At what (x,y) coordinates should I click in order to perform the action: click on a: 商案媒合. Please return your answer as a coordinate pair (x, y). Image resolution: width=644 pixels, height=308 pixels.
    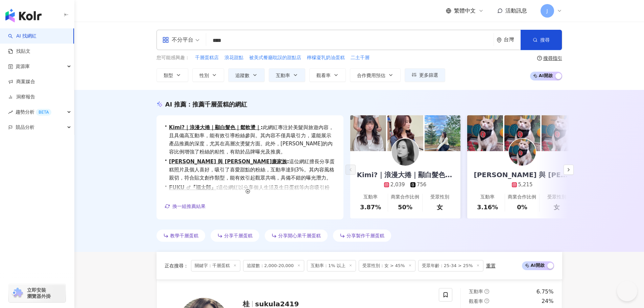
    Looking at the image, I should click on (21, 82).